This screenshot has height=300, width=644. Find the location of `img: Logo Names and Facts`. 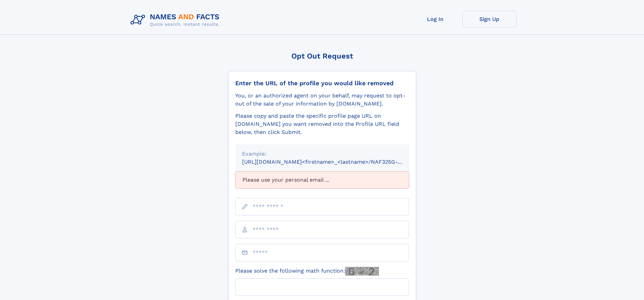

img: Logo Names and Facts is located at coordinates (176, 20).